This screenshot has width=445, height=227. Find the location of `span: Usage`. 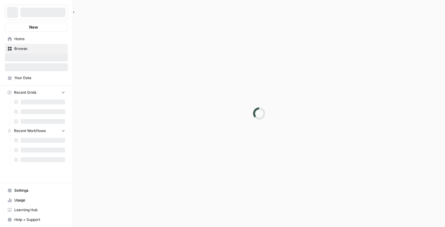

span: Usage is located at coordinates (40, 200).